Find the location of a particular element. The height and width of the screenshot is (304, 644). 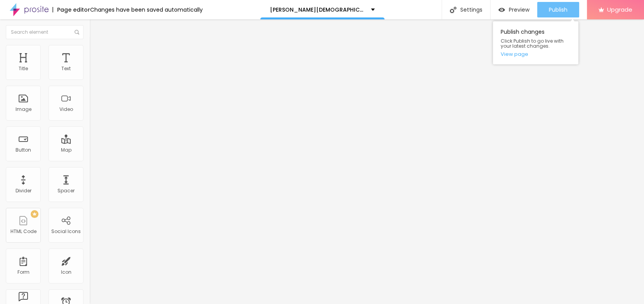

div: Icon is located at coordinates (66, 273).